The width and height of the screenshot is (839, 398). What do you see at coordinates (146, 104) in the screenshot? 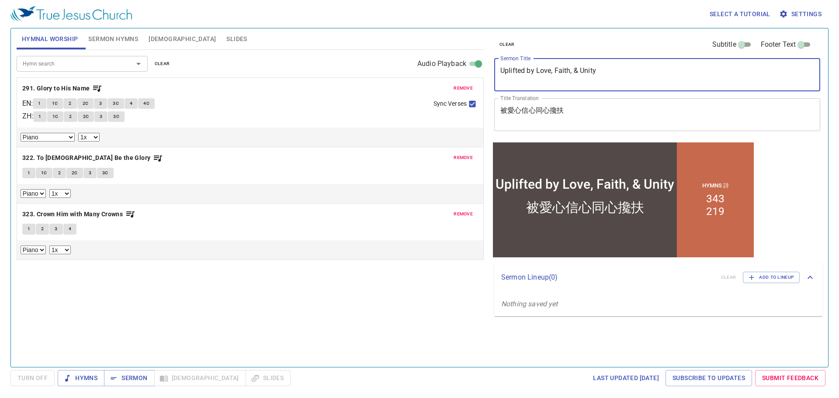
I see `span: 4C` at bounding box center [146, 104].